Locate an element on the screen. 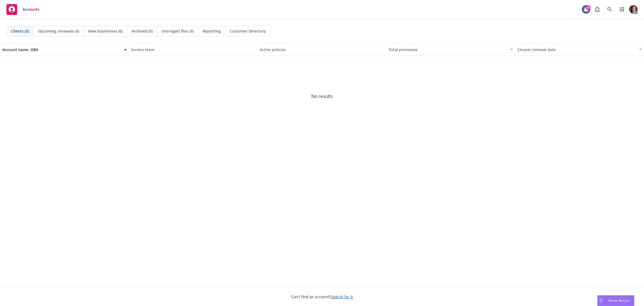  span: Upcoming renewals (0) is located at coordinates (59, 31).